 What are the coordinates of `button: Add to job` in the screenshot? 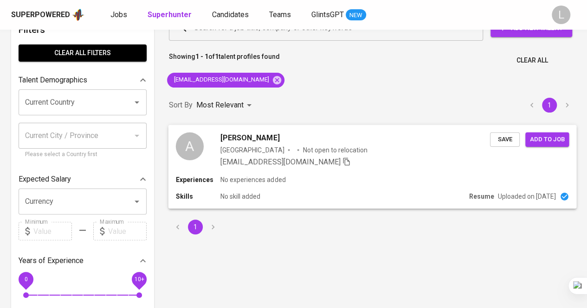 It's located at (547, 139).